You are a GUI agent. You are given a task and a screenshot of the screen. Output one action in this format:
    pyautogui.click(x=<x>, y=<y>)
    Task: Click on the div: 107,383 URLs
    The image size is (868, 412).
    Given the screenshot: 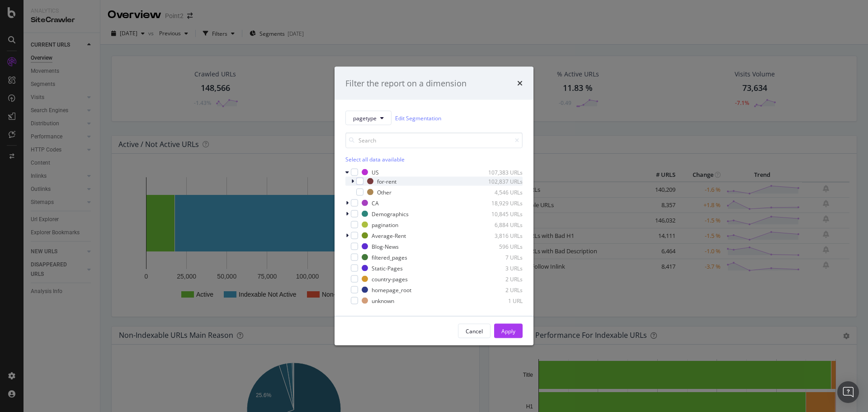 What is the action you would take?
    pyautogui.click(x=501, y=172)
    